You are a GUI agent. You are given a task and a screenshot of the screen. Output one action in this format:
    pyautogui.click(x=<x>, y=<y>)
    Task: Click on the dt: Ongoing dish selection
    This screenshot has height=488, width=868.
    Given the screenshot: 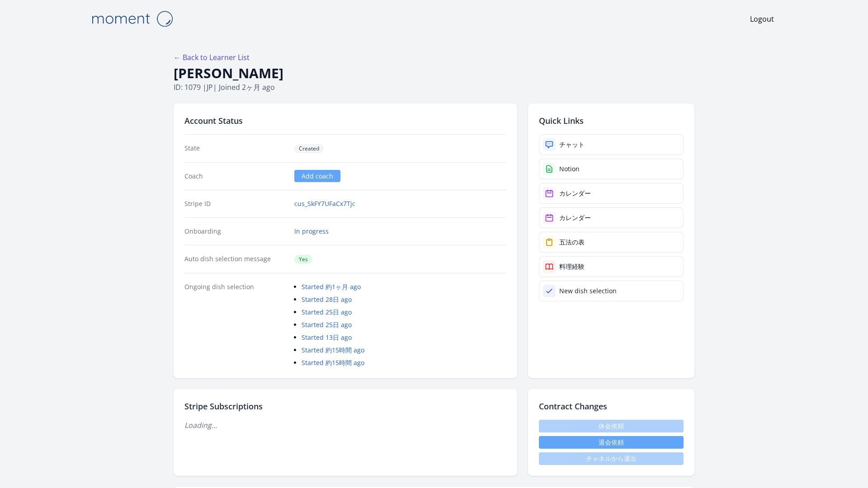 What is the action you would take?
    pyautogui.click(x=235, y=325)
    